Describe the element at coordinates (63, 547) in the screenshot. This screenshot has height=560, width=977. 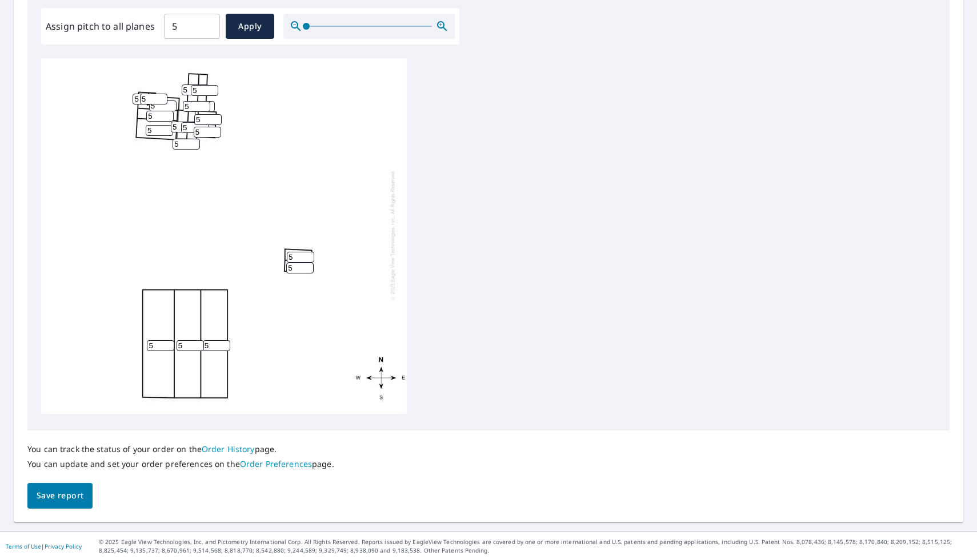
I see `a: Privacy Policy` at that location.